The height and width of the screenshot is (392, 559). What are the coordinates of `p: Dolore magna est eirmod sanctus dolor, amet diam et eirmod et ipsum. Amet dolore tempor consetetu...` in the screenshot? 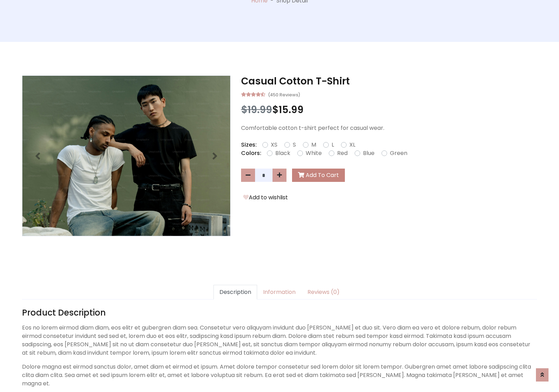 It's located at (280, 375).